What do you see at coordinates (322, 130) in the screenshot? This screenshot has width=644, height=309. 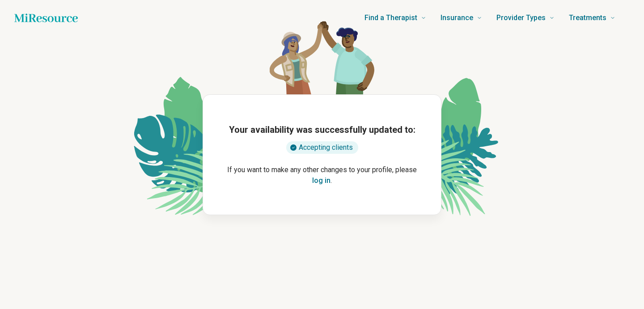 I see `h1: Your availability was successfully updated to:` at bounding box center [322, 130].